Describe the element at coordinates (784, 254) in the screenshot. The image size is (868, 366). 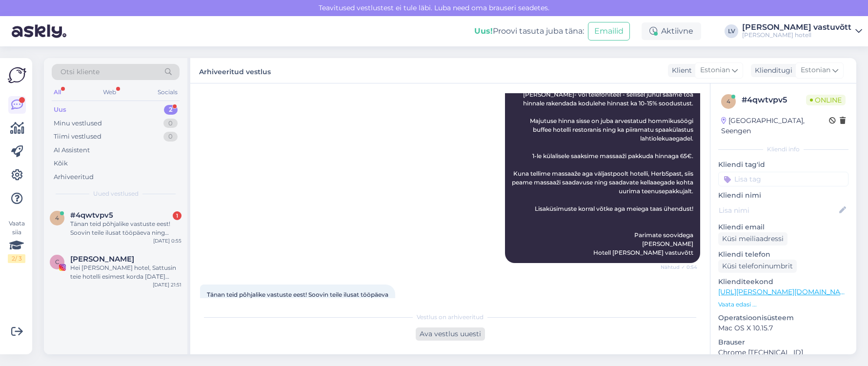
I see `p: Kliendi telefon` at that location.